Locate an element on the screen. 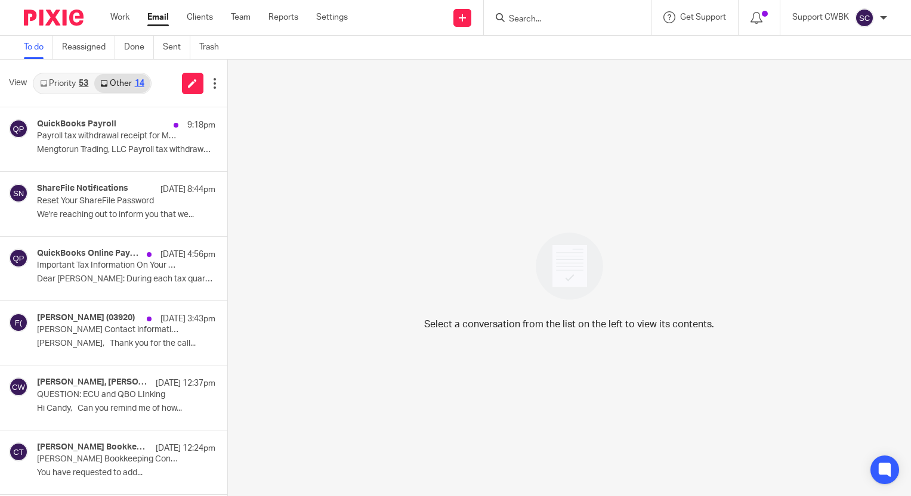  p: QUESTION: ECU and QBO LInking is located at coordinates (108, 395).